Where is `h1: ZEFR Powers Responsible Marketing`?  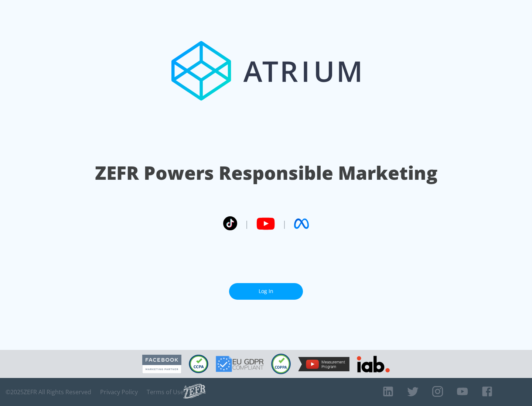
h1: ZEFR Powers Responsible Marketing is located at coordinates (266, 173).